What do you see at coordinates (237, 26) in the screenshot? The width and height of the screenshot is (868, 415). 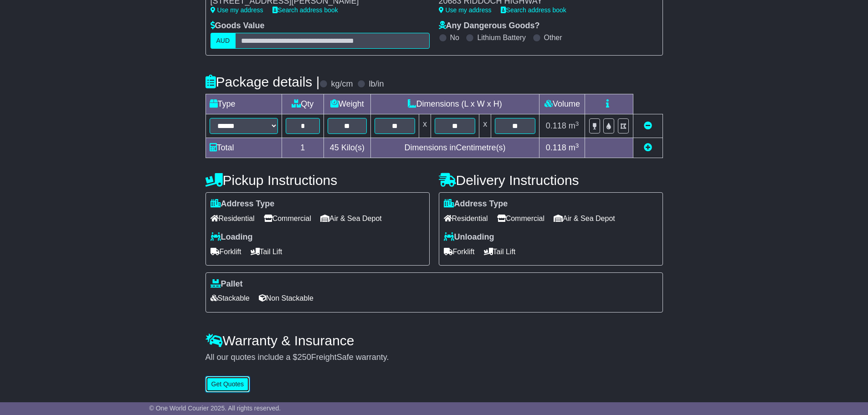 I see `label: Goods Value` at bounding box center [237, 26].